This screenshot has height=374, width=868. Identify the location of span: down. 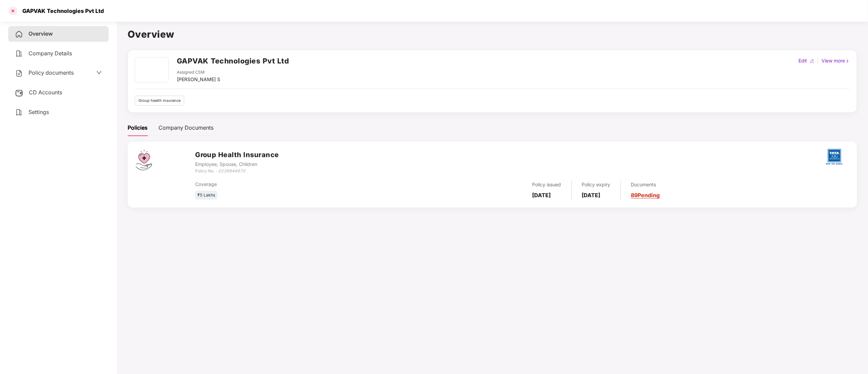
(99, 73).